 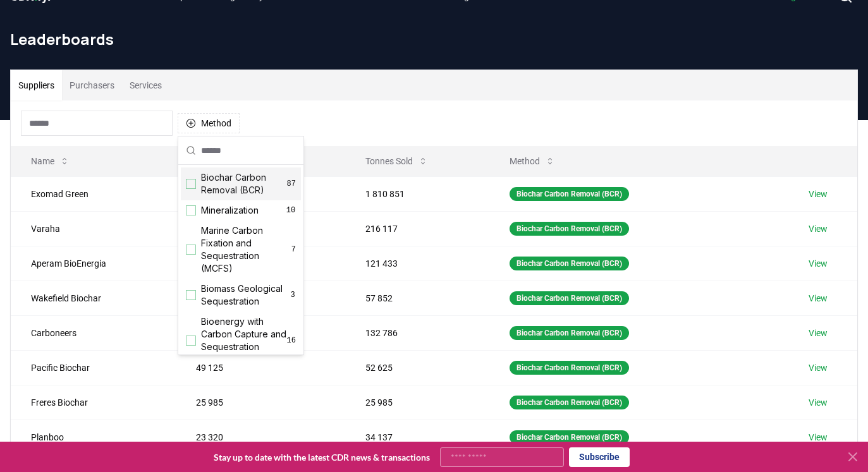 I want to click on span: 7, so click(x=293, y=250).